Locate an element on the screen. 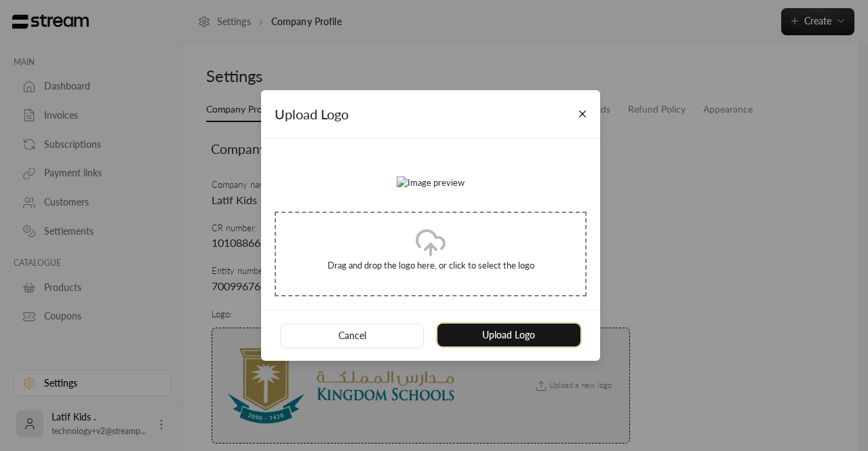  p: Drag and drop the logo here, or click to select the logo is located at coordinates (431, 266).